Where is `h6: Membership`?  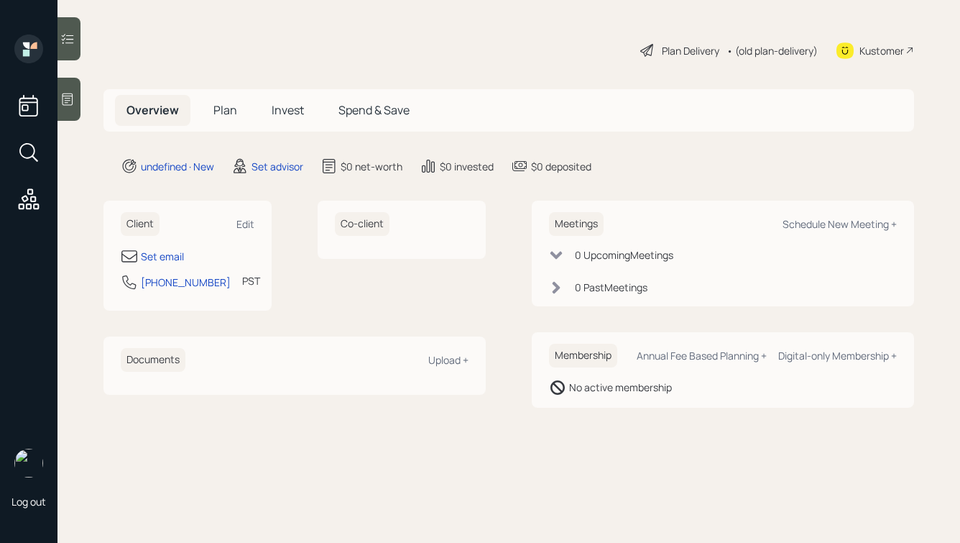
h6: Membership is located at coordinates (583, 355).